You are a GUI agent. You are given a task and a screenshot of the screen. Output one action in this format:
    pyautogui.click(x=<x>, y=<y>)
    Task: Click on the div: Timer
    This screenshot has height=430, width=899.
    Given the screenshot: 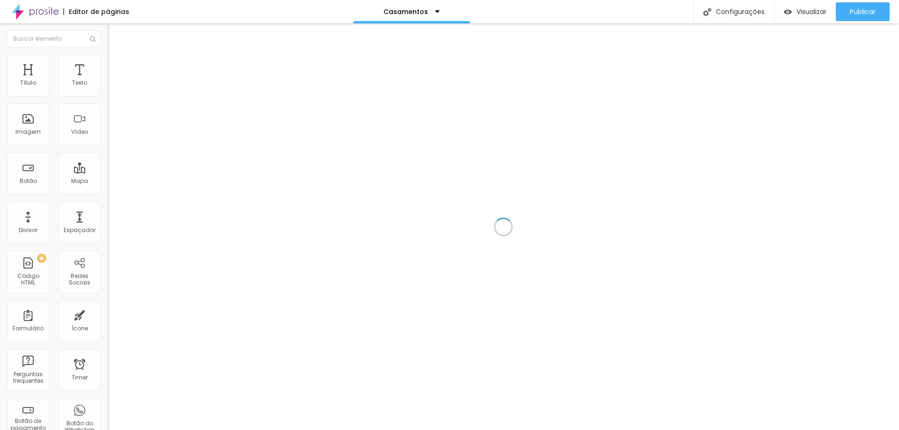 What is the action you would take?
    pyautogui.click(x=80, y=378)
    